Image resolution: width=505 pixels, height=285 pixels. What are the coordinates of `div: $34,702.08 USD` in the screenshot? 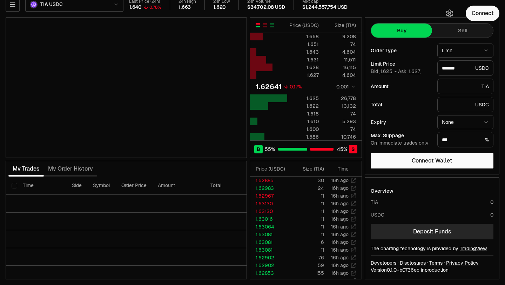 It's located at (266, 7).